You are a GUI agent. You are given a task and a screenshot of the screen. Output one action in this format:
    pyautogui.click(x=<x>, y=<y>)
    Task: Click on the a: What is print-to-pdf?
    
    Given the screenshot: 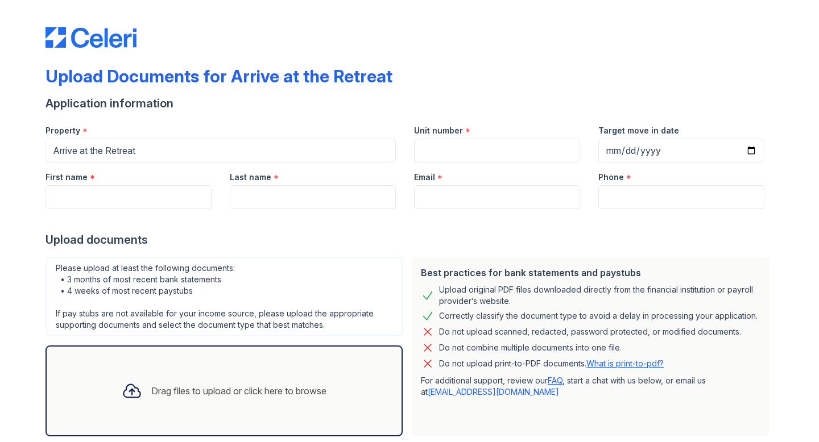 What is the action you would take?
    pyautogui.click(x=625, y=363)
    